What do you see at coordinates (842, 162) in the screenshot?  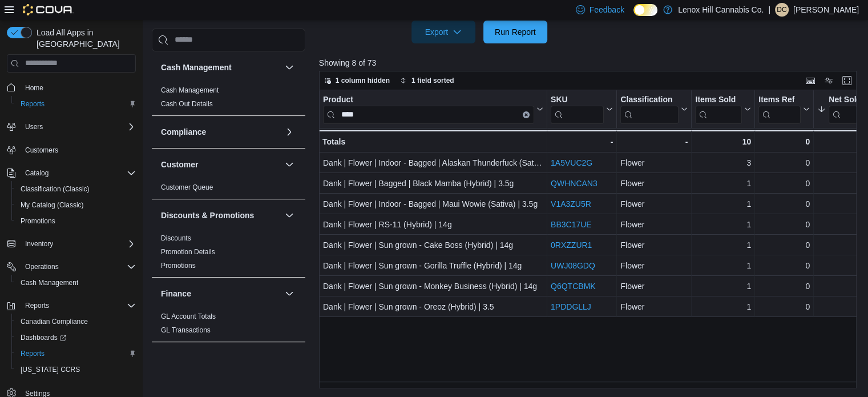 I see `div: 3` at bounding box center [842, 162].